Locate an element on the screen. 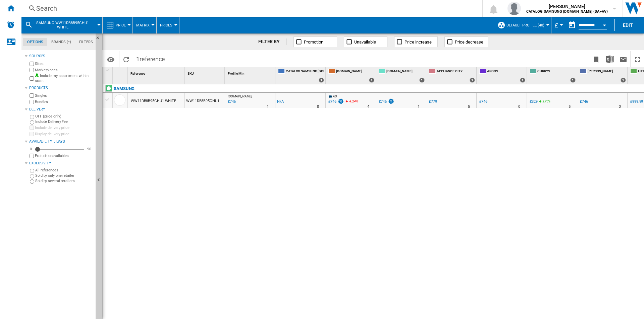  label: Include Delivery Fee is located at coordinates (64, 122).